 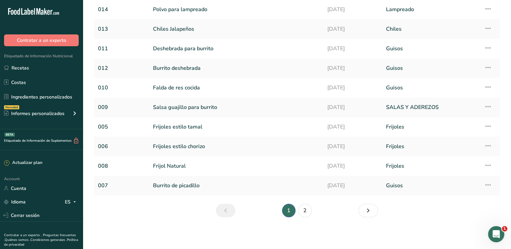 What do you see at coordinates (121, 186) in the screenshot?
I see `a: 007` at bounding box center [121, 186].